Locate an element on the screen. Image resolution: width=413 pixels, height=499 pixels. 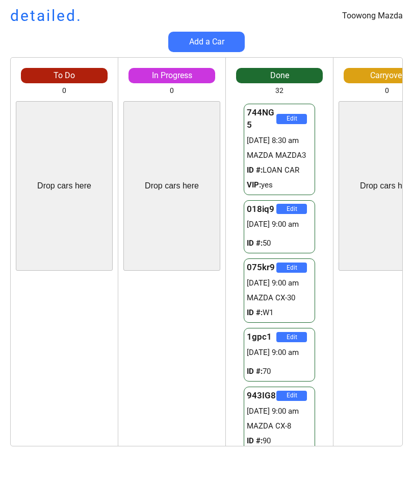
div: To Do is located at coordinates (64, 76).